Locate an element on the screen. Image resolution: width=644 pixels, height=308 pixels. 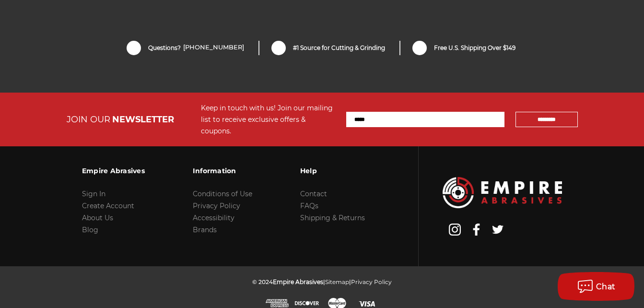
a: Create Account is located at coordinates (108, 206).